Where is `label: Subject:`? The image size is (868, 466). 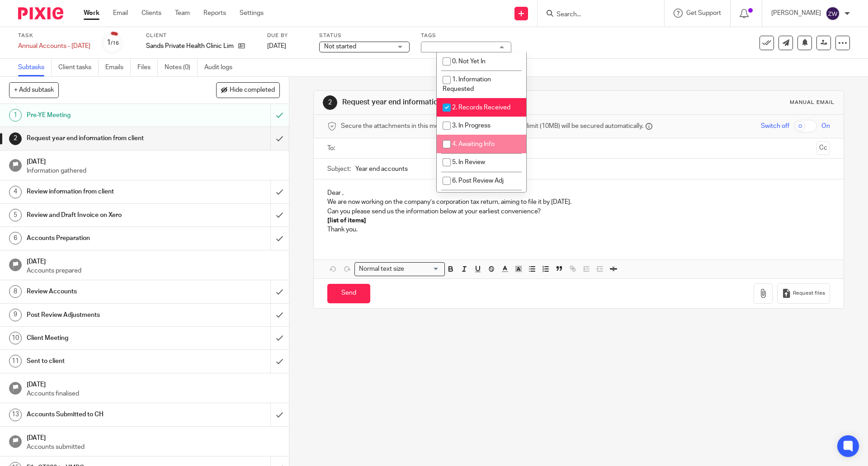 label: Subject: is located at coordinates (339, 168).